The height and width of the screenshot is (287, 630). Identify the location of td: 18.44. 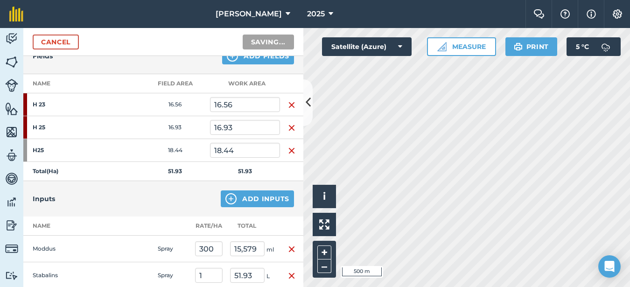
(175, 150).